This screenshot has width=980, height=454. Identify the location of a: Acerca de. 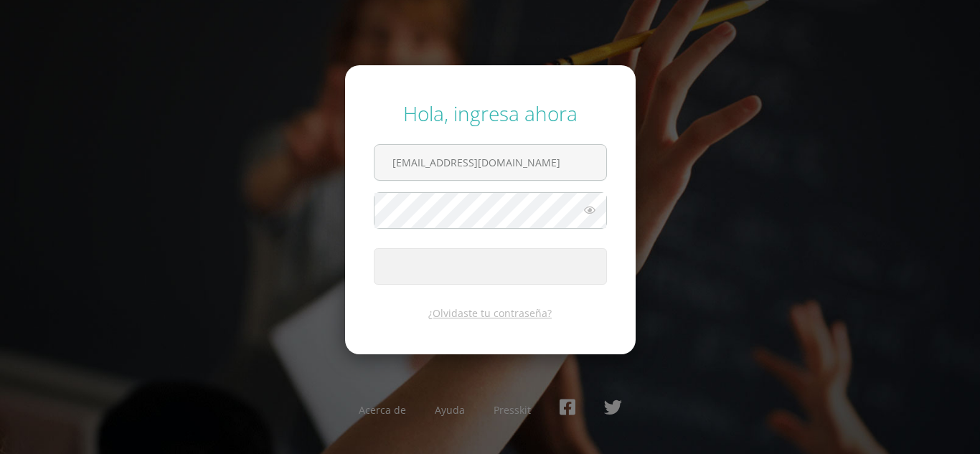
(383, 409).